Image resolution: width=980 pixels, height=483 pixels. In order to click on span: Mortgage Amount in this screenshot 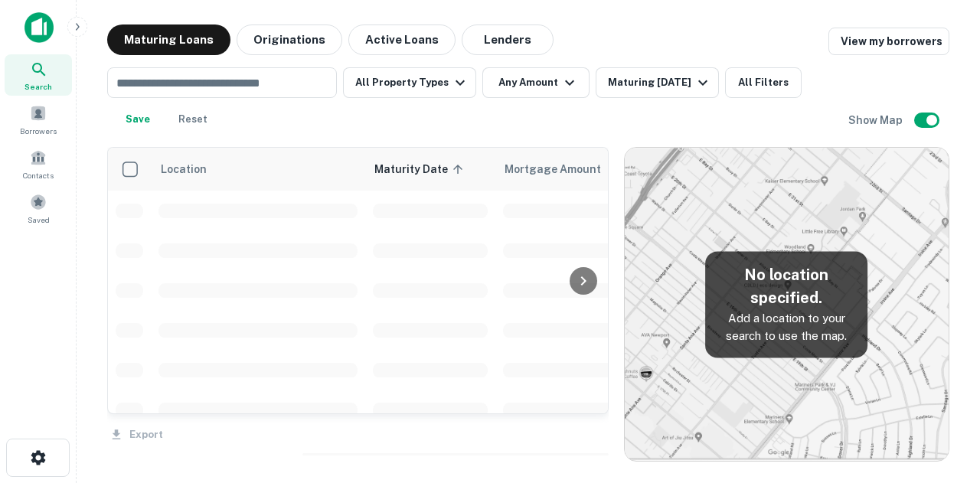, I will do `click(563, 169)`.